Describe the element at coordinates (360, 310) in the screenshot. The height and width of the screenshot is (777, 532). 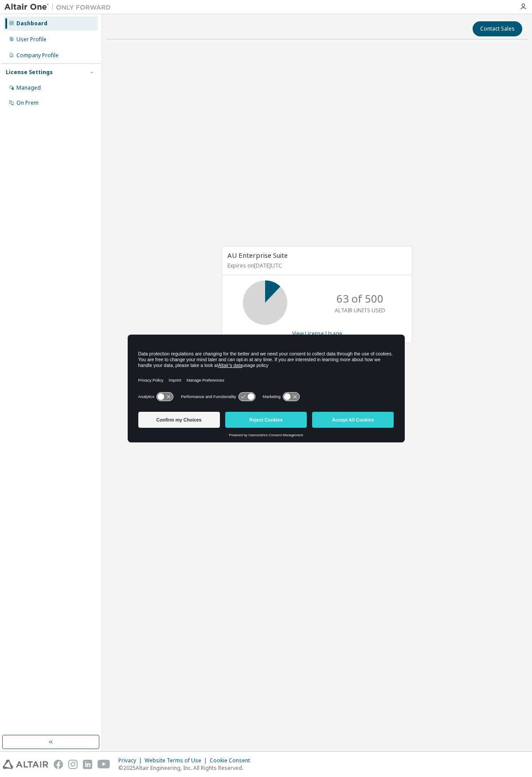
I see `p: ALTAIR UNITS USED` at that location.